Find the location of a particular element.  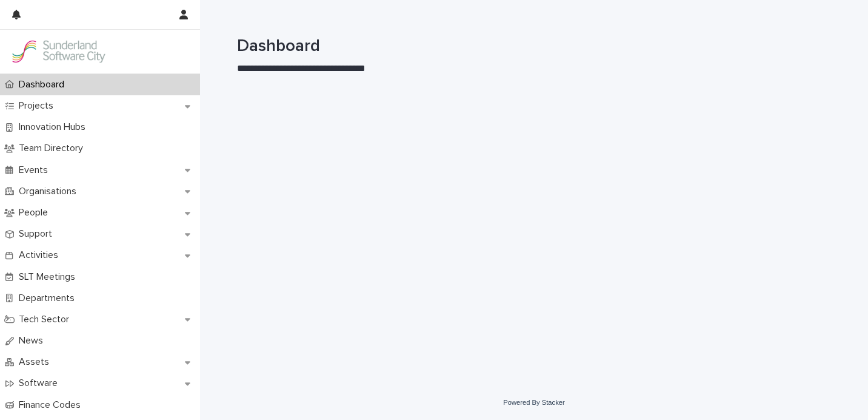

h1: Dashboard is located at coordinates (534, 46).